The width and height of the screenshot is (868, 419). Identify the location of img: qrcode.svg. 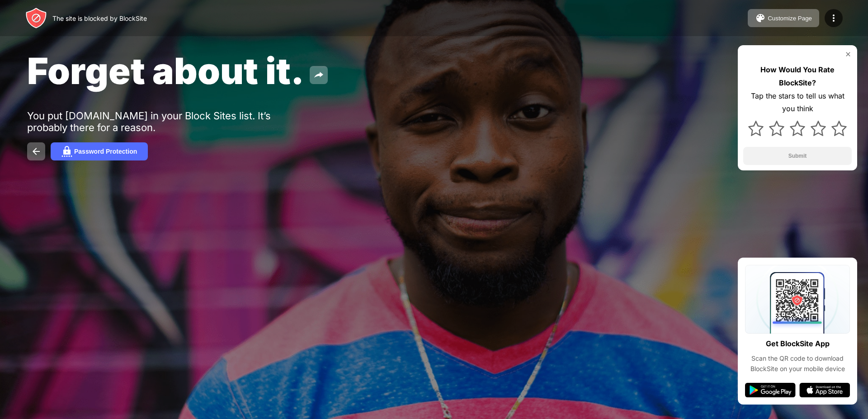
(797, 299).